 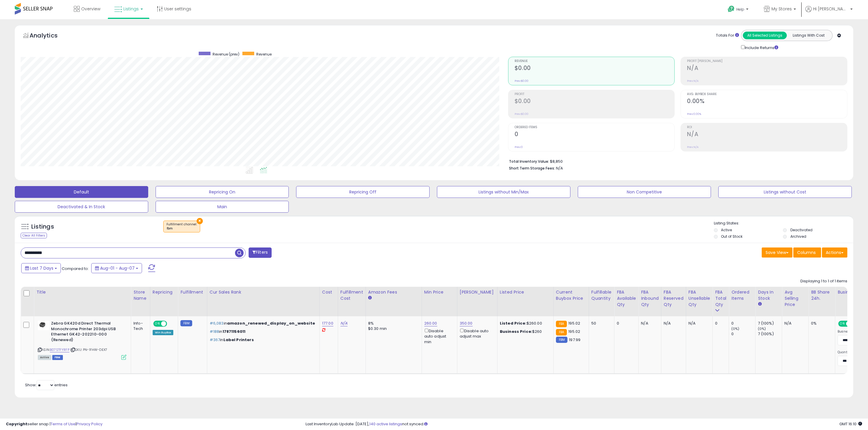 I want to click on div: Days In Stock, so click(x=768, y=296).